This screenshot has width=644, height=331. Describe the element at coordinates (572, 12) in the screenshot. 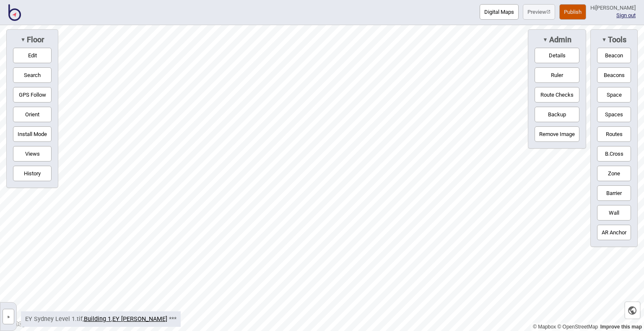

I see `button: Publish` at that location.